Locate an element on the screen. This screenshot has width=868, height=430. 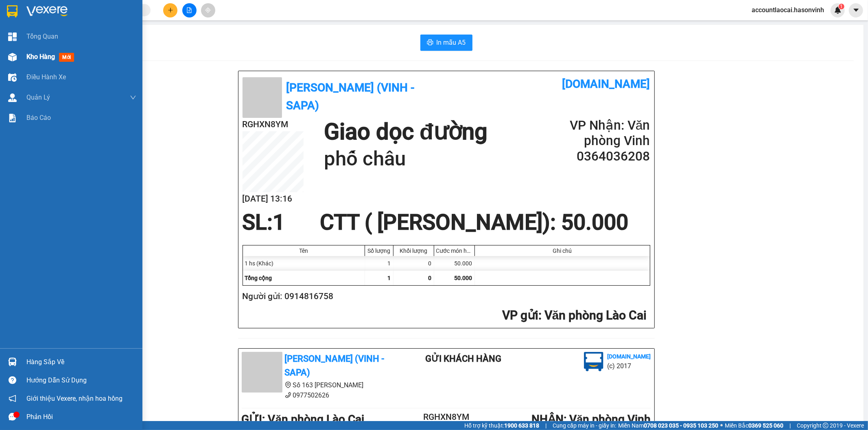
span: aim is located at coordinates (208, 10).